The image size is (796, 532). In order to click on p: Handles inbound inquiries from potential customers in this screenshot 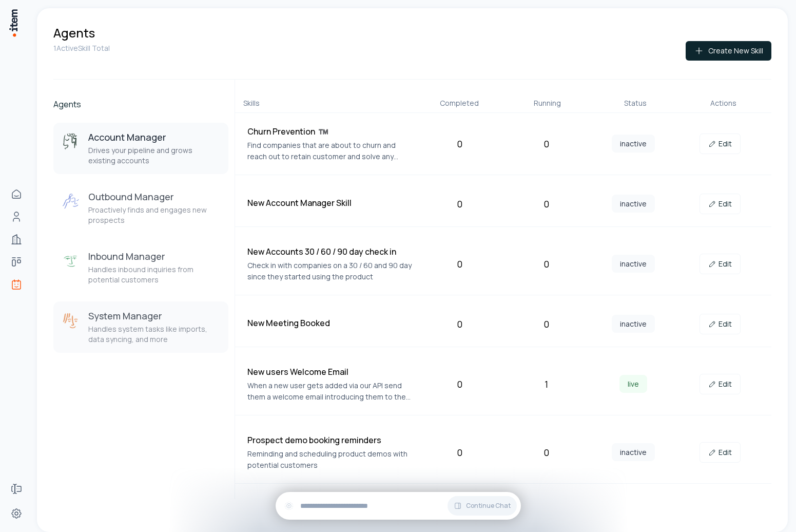, I will do `click(154, 275)`.